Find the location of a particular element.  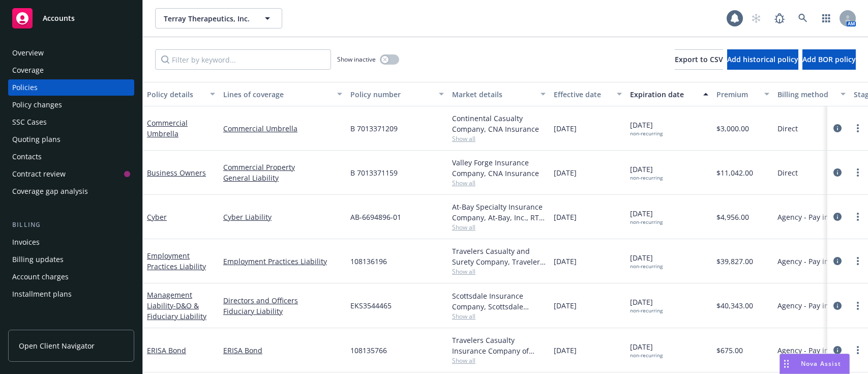

a: Billing updates is located at coordinates (71, 259).